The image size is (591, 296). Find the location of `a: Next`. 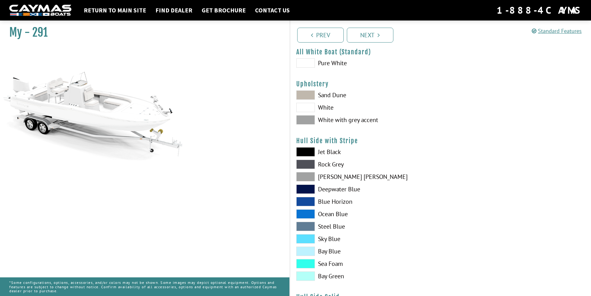

a: Next is located at coordinates (370, 35).